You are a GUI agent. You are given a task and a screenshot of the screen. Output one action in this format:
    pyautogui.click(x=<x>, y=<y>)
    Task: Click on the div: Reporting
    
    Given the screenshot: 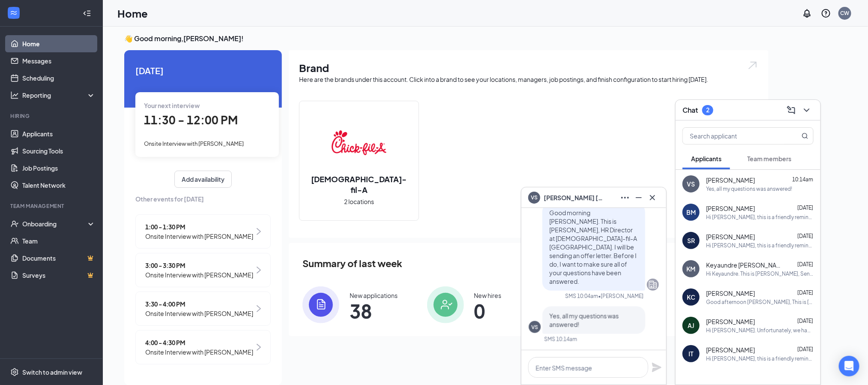 What is the action you would take?
    pyautogui.click(x=59, y=95)
    